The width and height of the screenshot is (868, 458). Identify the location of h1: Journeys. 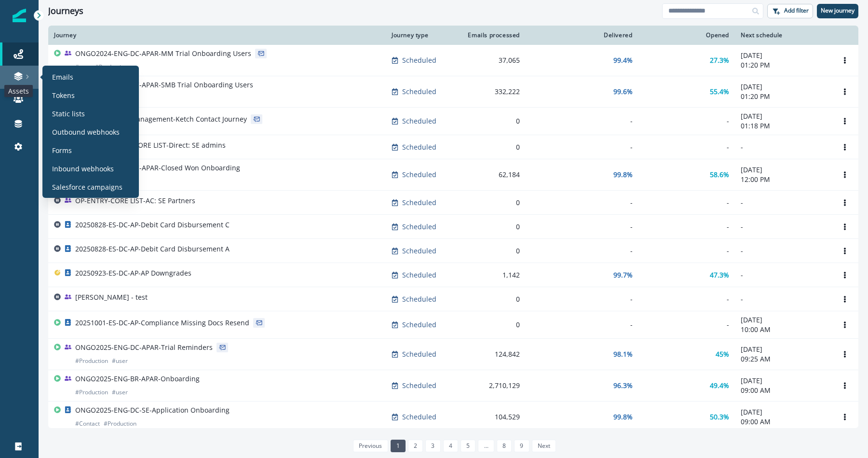
(66, 11).